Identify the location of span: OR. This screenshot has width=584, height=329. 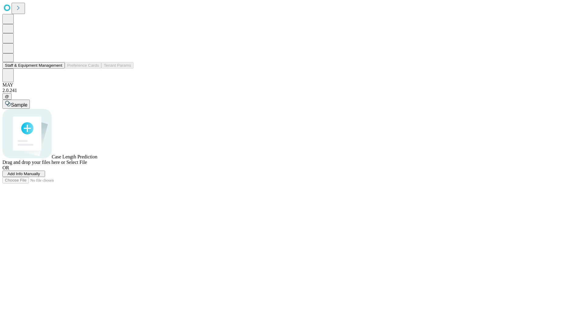
(6, 167).